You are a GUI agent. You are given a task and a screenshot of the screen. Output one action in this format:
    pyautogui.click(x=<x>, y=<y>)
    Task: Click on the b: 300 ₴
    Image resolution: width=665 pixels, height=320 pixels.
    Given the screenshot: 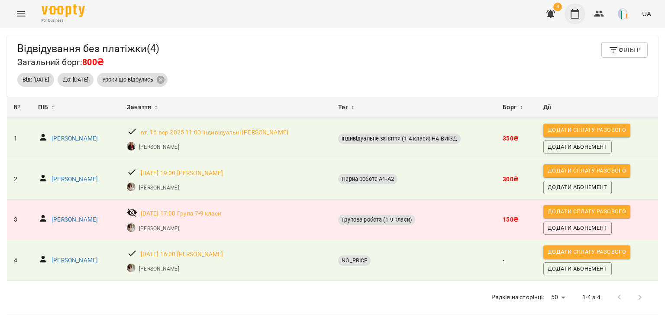 What is the action you would take?
    pyautogui.click(x=511, y=179)
    